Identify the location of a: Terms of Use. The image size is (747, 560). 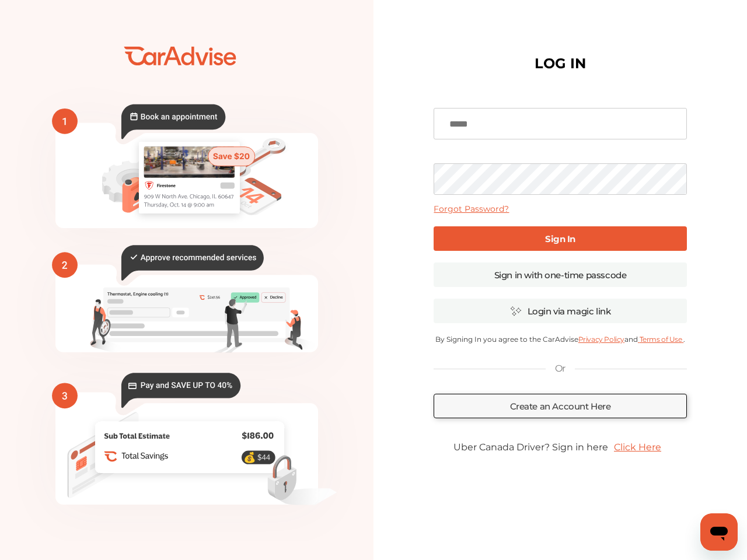
(661, 339).